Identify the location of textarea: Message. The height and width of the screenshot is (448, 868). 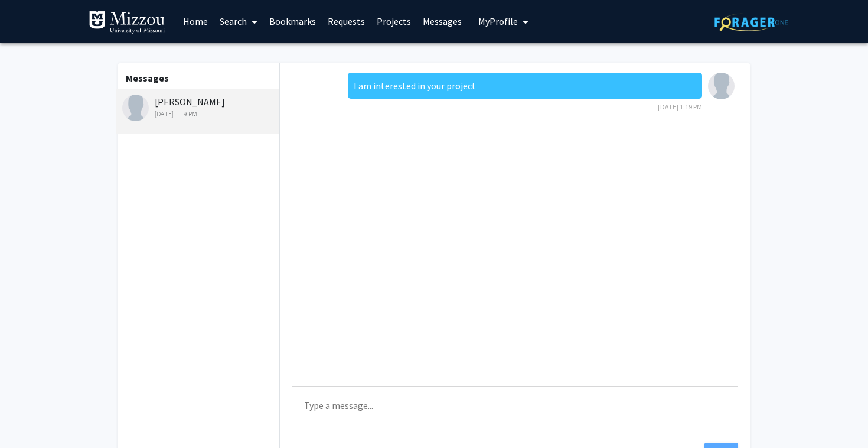
(515, 412).